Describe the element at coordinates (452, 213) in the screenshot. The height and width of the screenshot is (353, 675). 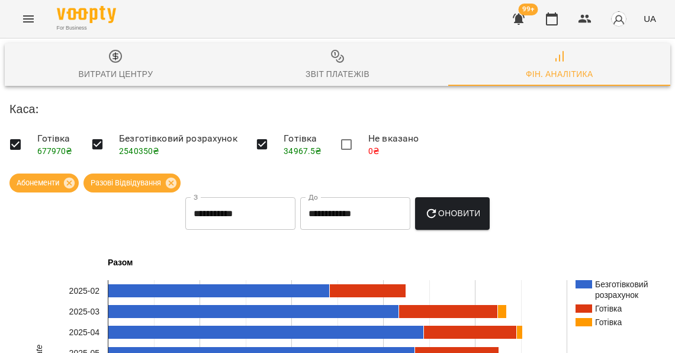
I see `span: Оновити` at that location.